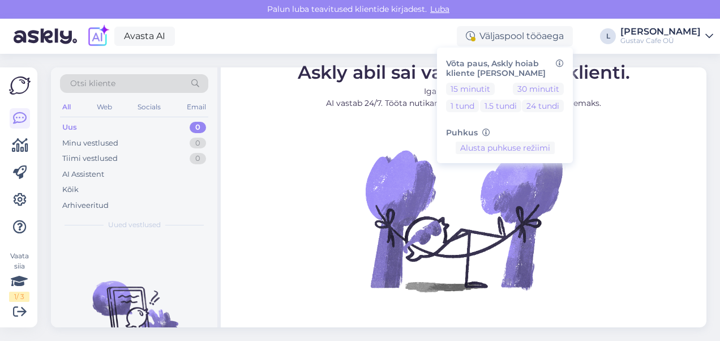 This screenshot has width=720, height=341. Describe the element at coordinates (538, 89) in the screenshot. I see `button: 30 minutit` at that location.